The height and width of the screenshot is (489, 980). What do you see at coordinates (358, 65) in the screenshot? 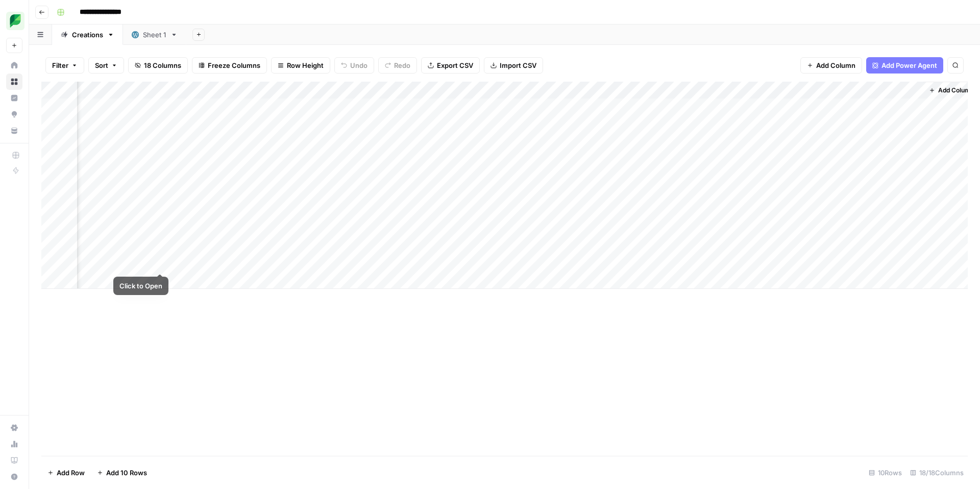
I see `span: Undo` at bounding box center [358, 65].